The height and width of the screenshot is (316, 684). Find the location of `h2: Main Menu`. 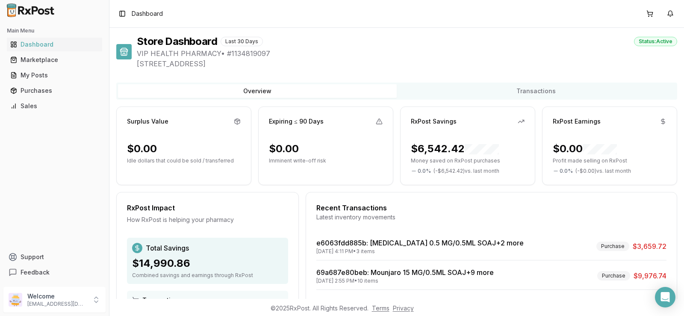

h2: Main Menu is located at coordinates (54, 31).